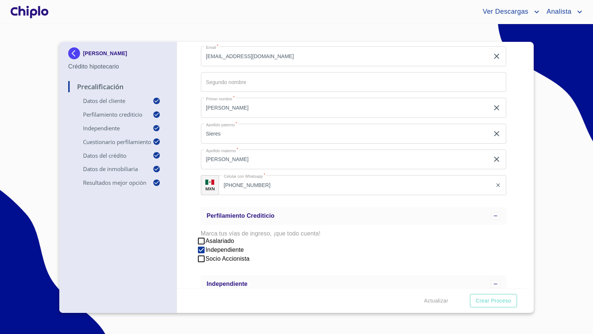  Describe the element at coordinates (354, 234) in the screenshot. I see `legend: Marca tus vías de ingreso, ¡que todo cuenta!` at that location.